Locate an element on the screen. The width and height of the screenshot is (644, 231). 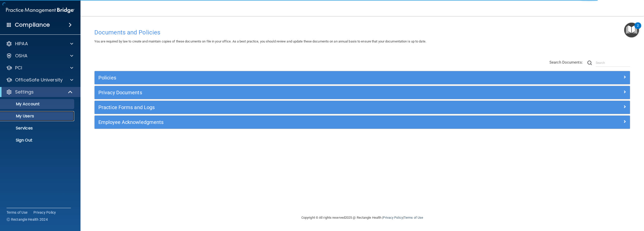
div: Copyright © All rights reserved 2025 @ Rectangle Health | | is located at coordinates (362, 218).